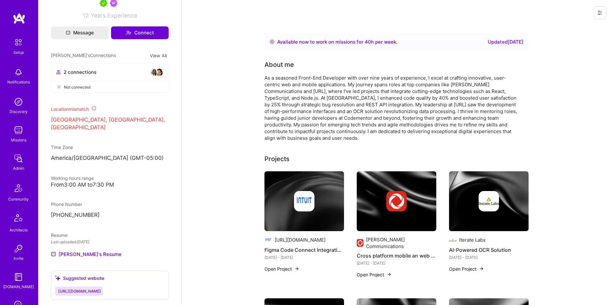  What do you see at coordinates (53, 254) in the screenshot?
I see `img: Resume` at bounding box center [53, 254].